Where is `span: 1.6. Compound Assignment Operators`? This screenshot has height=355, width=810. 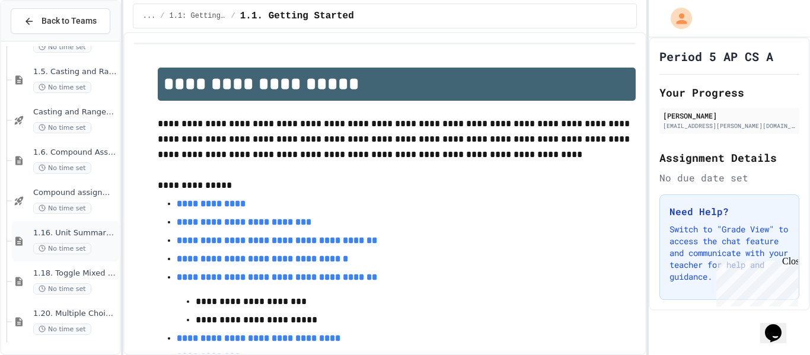
span: 1.6. Compound Assignment Operators is located at coordinates (75, 152).